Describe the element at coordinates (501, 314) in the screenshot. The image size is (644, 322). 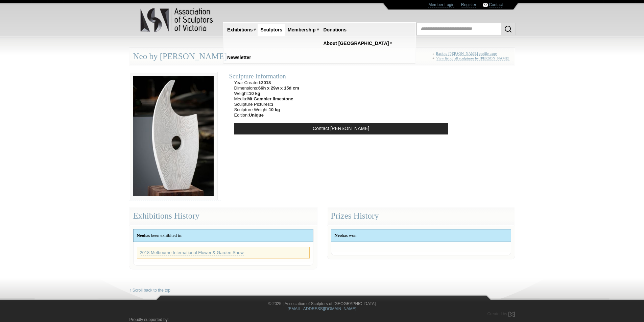
I see `a: Created by` at that location.